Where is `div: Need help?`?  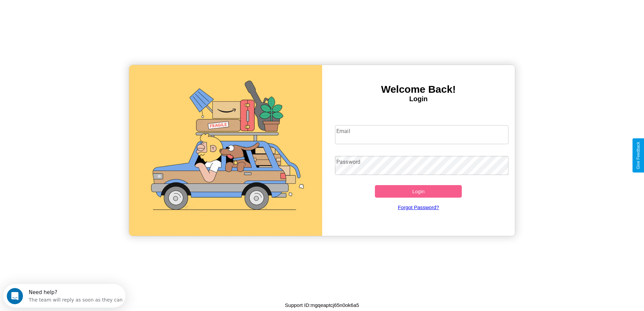
div: Need help? is located at coordinates (72, 9).